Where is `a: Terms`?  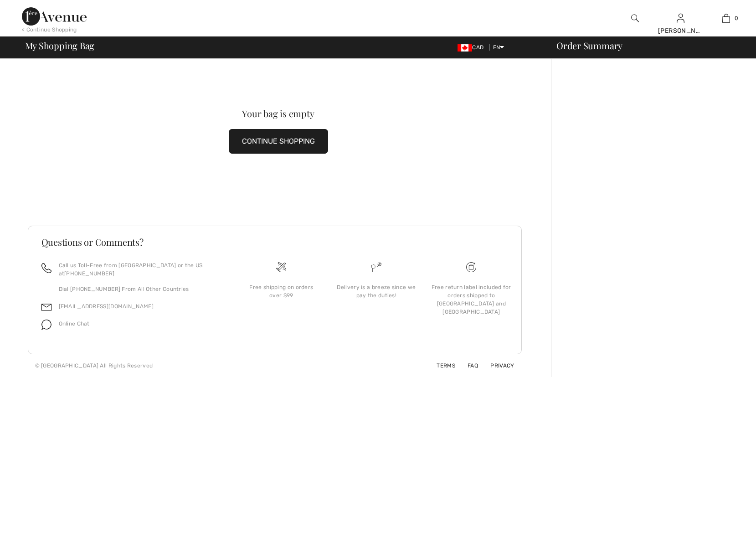 a: Terms is located at coordinates (440, 366).